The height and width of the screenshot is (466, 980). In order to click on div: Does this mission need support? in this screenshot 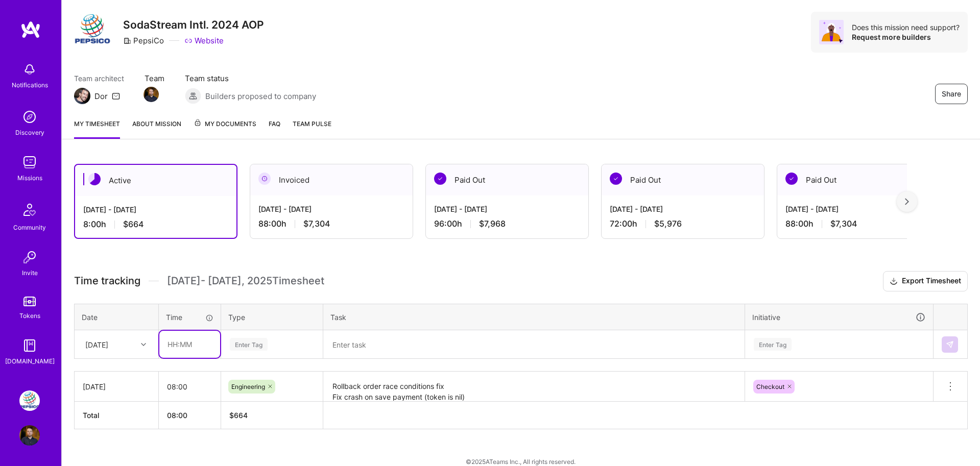, I will do `click(905, 27)`.